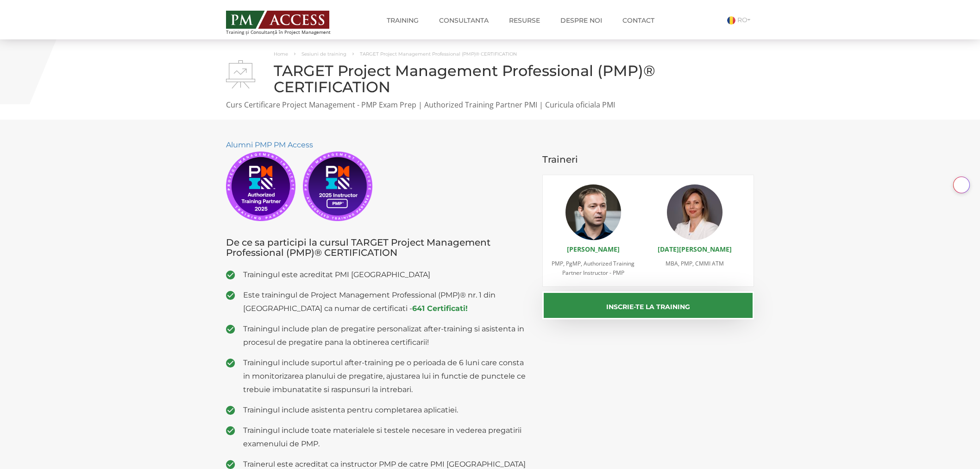  Describe the element at coordinates (386, 335) in the screenshot. I see `span: Trainingul include plan de pregatire personalizat after-training si asistenta in procesul de preg...` at that location.